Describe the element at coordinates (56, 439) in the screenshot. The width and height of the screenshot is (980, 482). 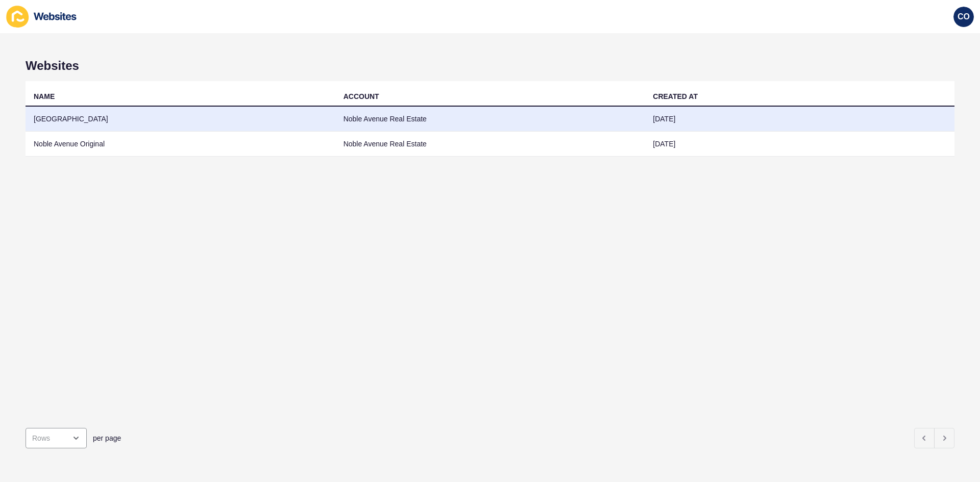
I see `div: open menu` at that location.